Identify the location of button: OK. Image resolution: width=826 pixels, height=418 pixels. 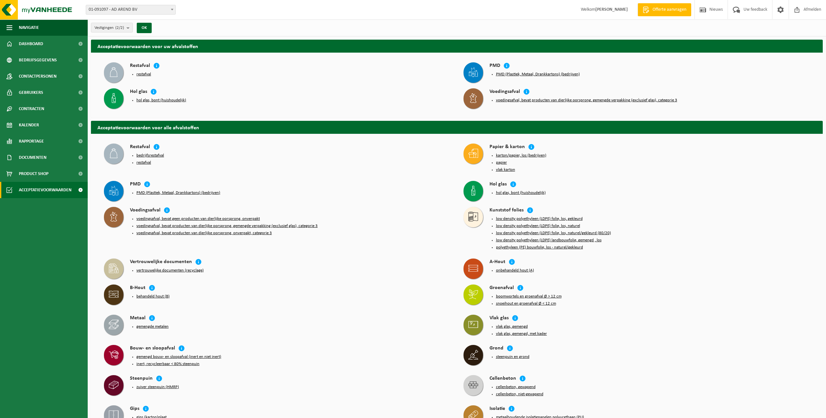
(144, 28).